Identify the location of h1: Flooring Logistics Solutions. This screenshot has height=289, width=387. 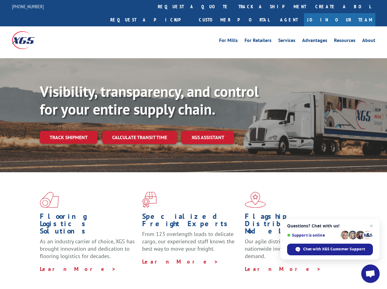
(89, 225).